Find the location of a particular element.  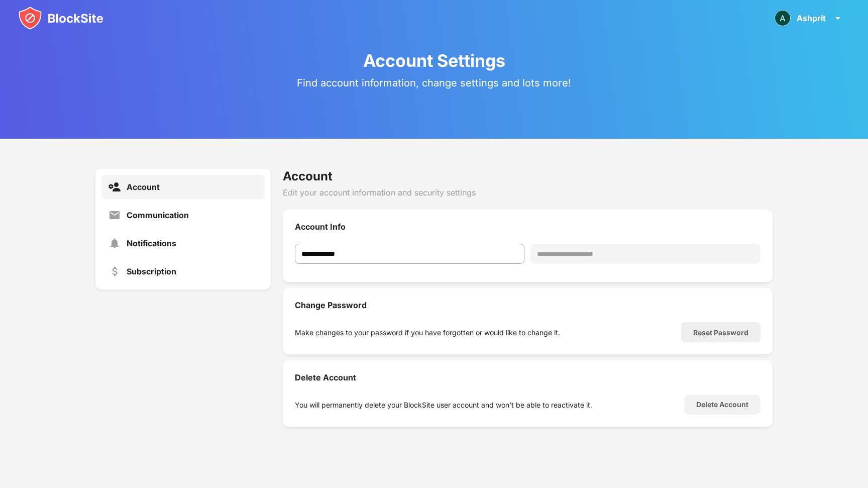

img: settings-notifications.svg is located at coordinates (114, 243).